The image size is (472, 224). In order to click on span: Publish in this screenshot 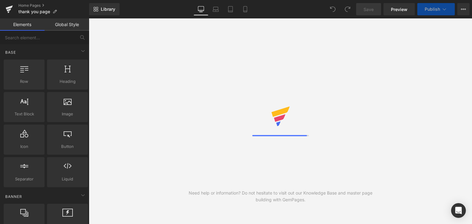, I will do `click(432, 9)`.